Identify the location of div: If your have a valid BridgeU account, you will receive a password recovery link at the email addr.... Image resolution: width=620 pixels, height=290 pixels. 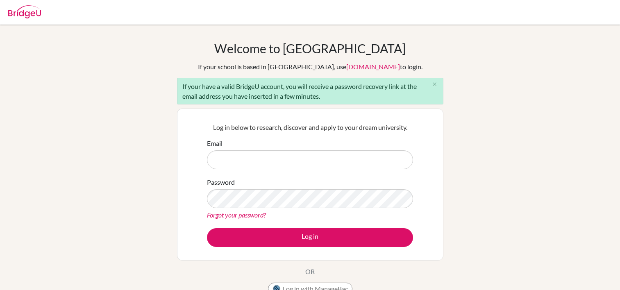
(310, 91).